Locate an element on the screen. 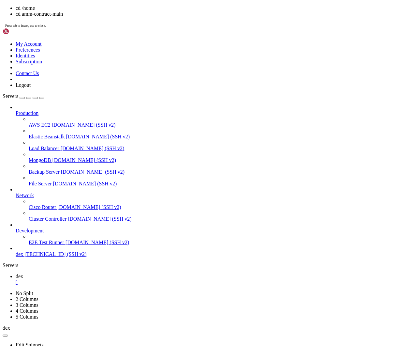  li: Development is located at coordinates (212, 234).